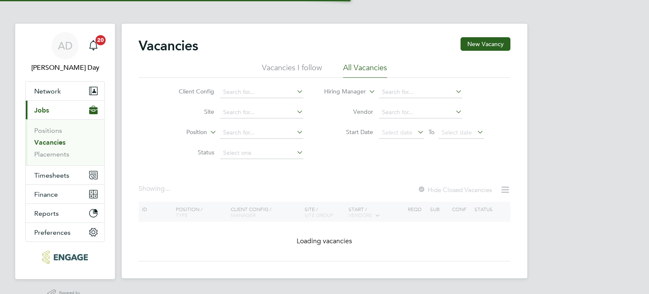  I want to click on h2: Vacancies, so click(168, 46).